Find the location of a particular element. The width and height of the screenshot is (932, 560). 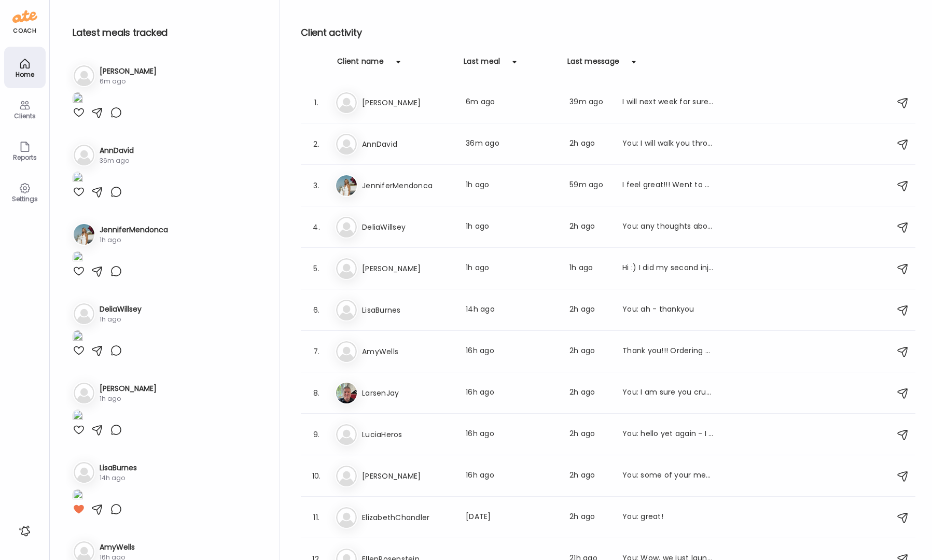

h3: ElizabethChandler is located at coordinates (408, 517).